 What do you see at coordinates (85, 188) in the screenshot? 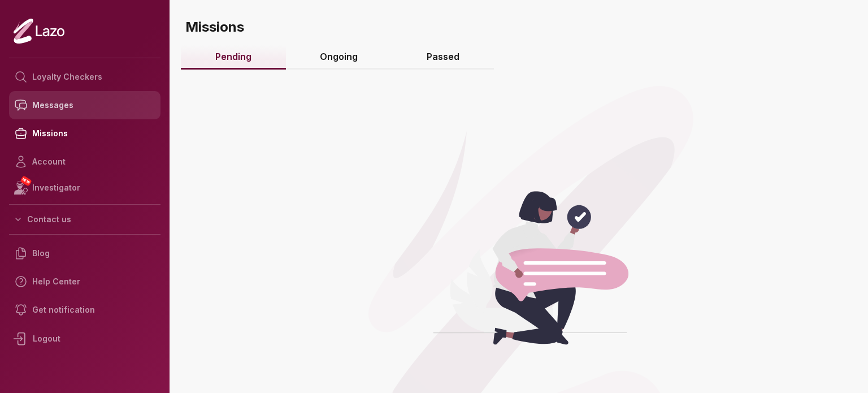
I see `a: NEWInvestigator` at bounding box center [85, 188].